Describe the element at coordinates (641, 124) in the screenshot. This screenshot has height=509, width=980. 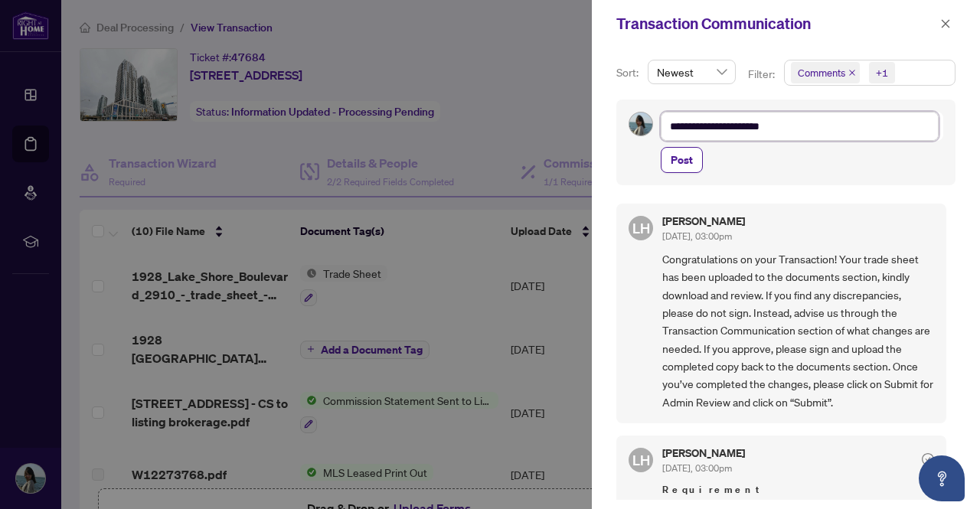
I see `img: Profile Icon` at that location.